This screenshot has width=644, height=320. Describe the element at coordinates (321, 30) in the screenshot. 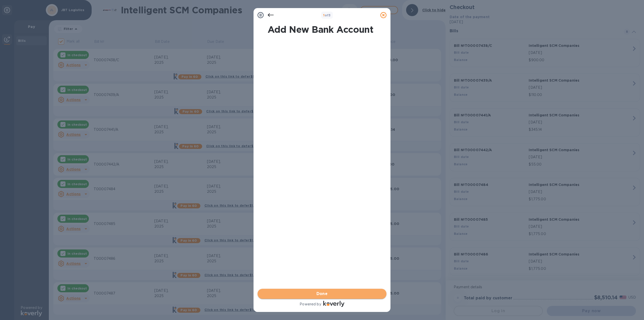

I see `h1: Add New Bank Account` at that location.